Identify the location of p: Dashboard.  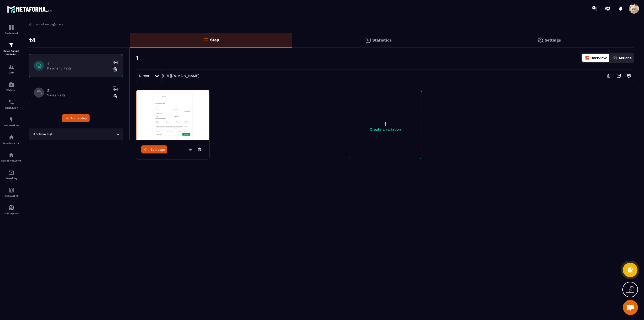
(12, 33).